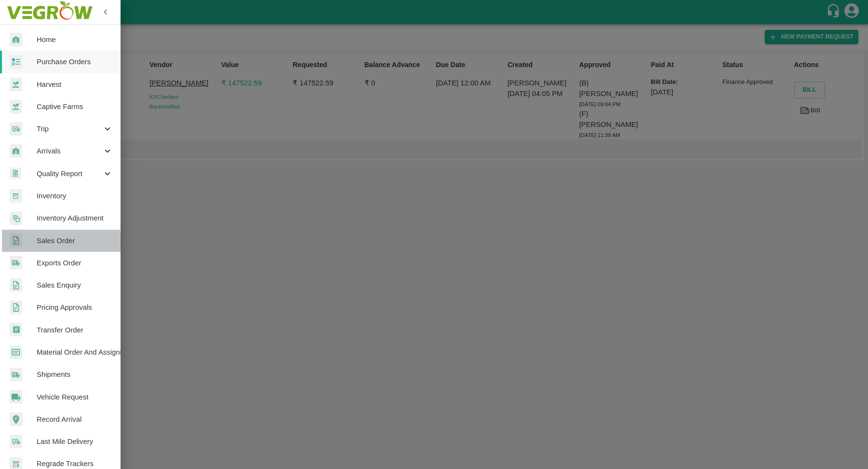  Describe the element at coordinates (74, 240) in the screenshot. I see `span: Sales Order` at that location.